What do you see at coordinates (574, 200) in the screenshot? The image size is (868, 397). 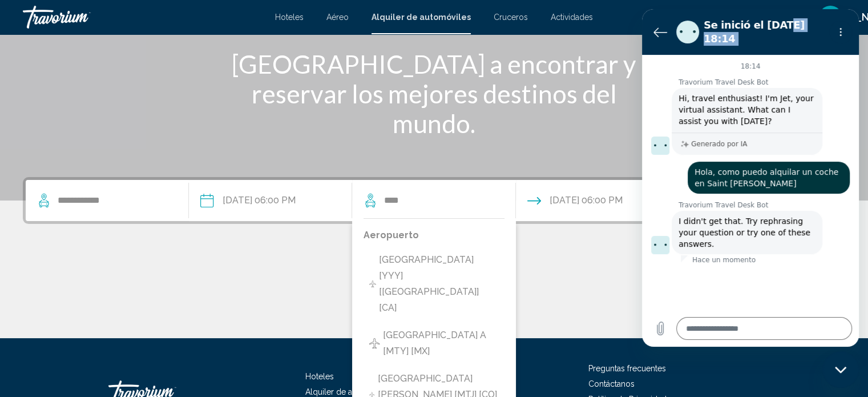 I see `button: Drop-off date: Aug 25, 2025 06:00 PM` at bounding box center [574, 200].